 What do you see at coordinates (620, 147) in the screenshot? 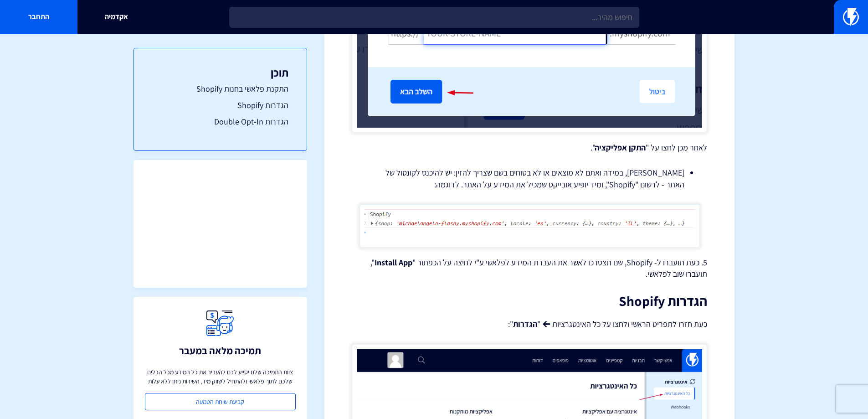
I see `strong: התקן אפליקציה` at bounding box center [620, 147].